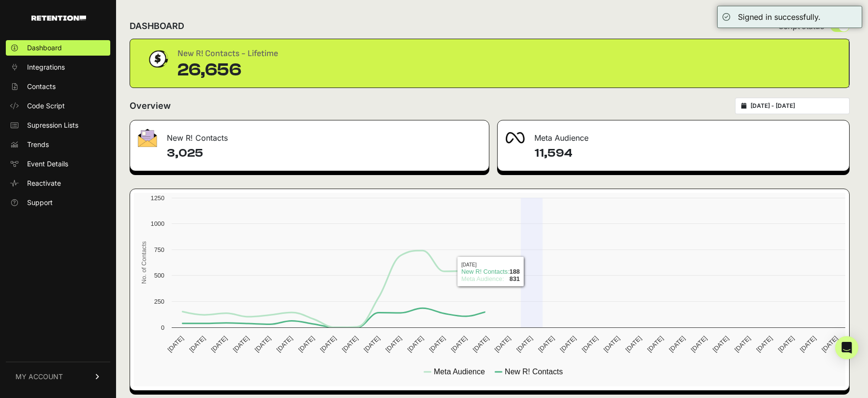 This screenshot has width=868, height=398. What do you see at coordinates (159, 301) in the screenshot?
I see `text: 250` at bounding box center [159, 301].